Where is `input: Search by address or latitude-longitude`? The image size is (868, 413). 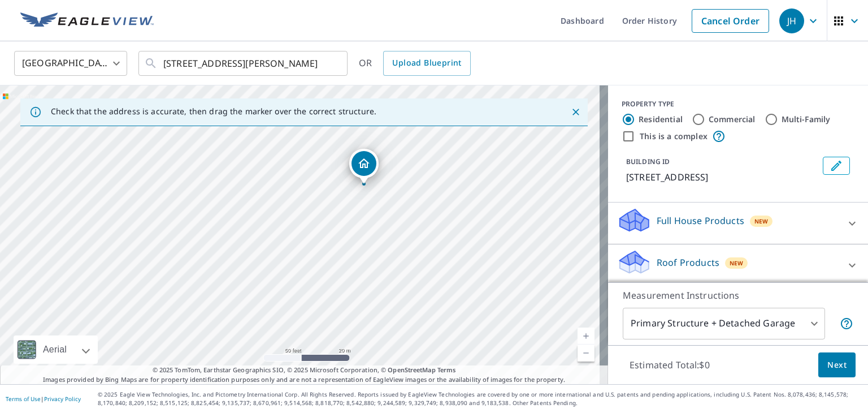 input: Search by address or latitude-longitude is located at coordinates (243, 64).